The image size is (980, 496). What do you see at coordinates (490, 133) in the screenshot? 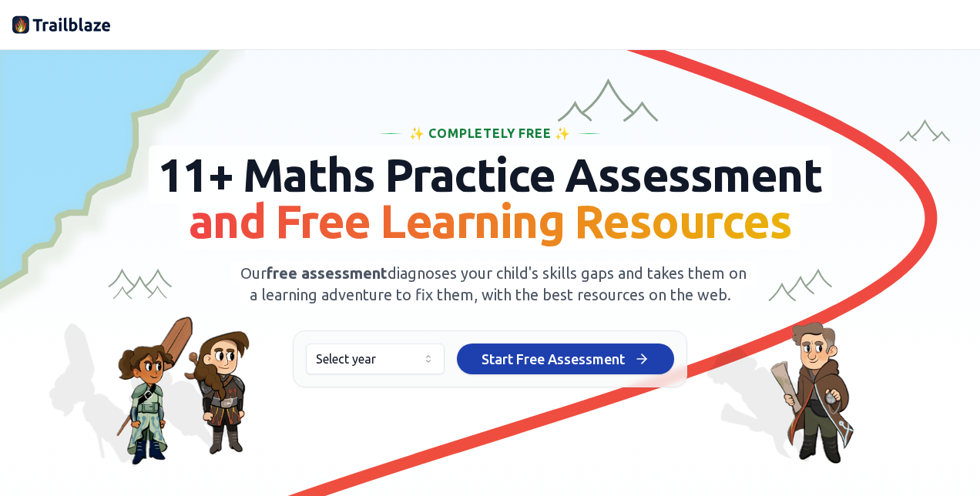
I see `span: ✨ Completely Free ✨` at bounding box center [490, 133].